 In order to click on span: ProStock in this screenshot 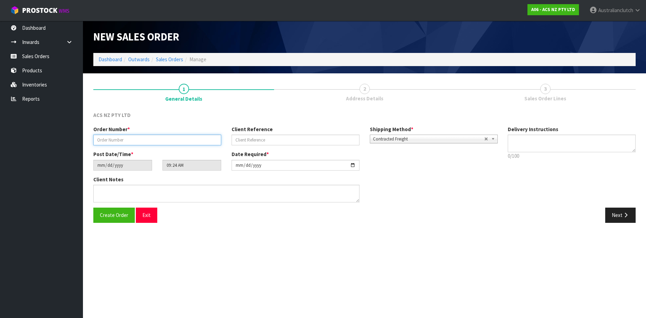, I will do `click(40, 10)`.